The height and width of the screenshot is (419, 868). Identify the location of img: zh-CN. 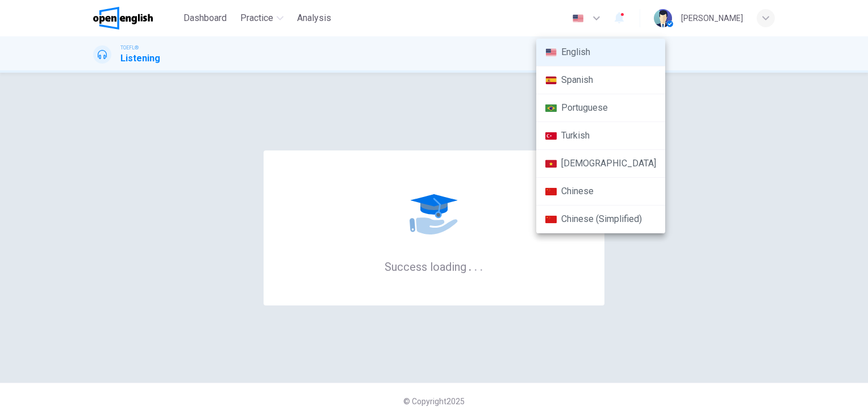
(551, 219).